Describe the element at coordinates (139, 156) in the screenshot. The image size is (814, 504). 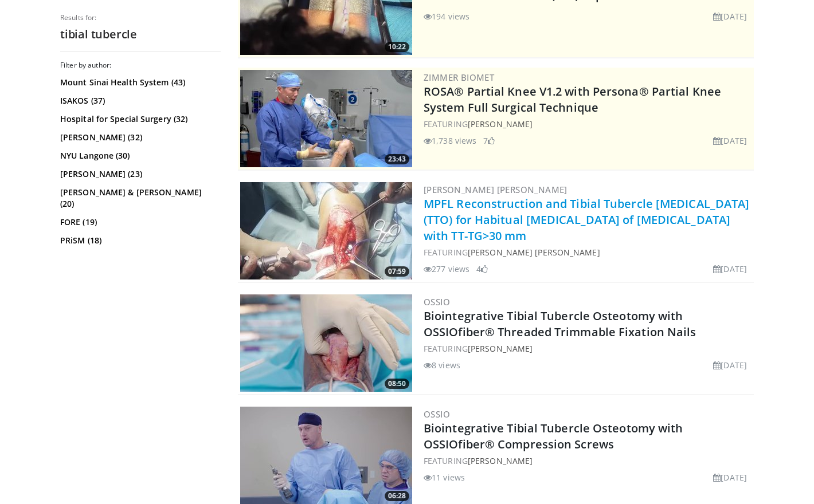
I see `a: NYU Langone (30)` at that location.